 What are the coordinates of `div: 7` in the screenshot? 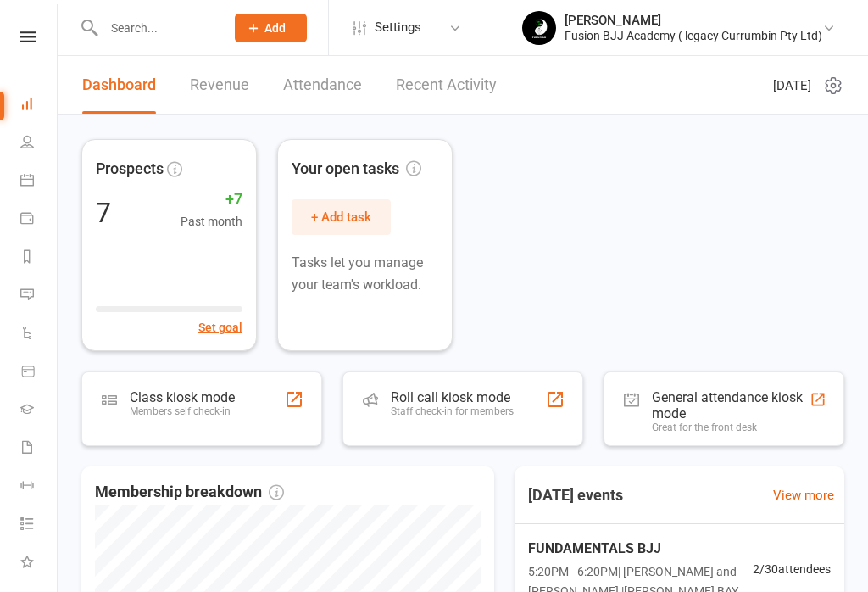 It's located at (103, 213).